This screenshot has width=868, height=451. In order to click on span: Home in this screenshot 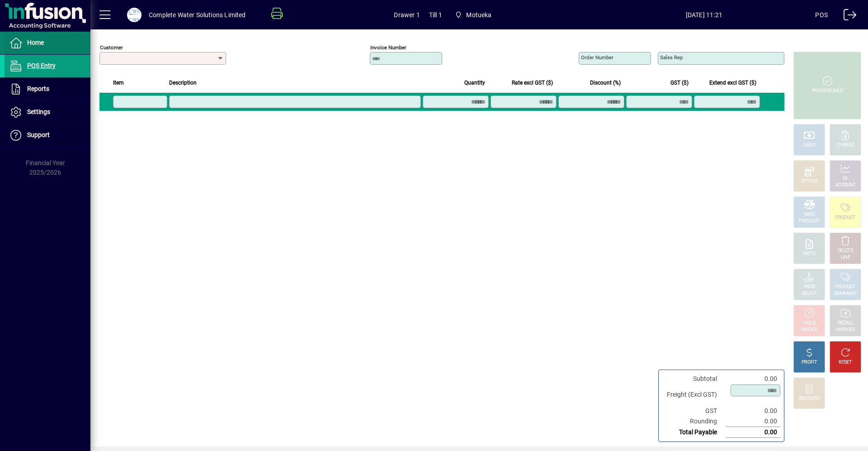, I will do `click(35, 42)`.